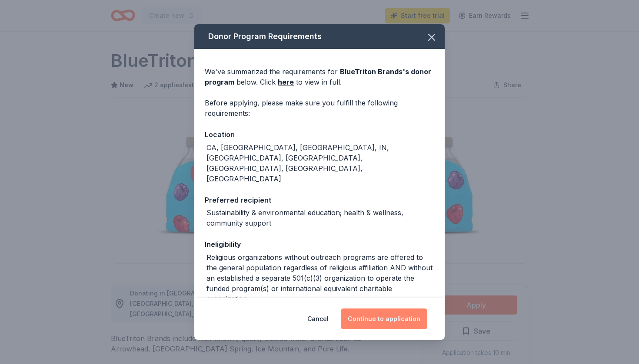  I want to click on div: We've summarized the requirements for below. Click to view in full., so click(320, 77).